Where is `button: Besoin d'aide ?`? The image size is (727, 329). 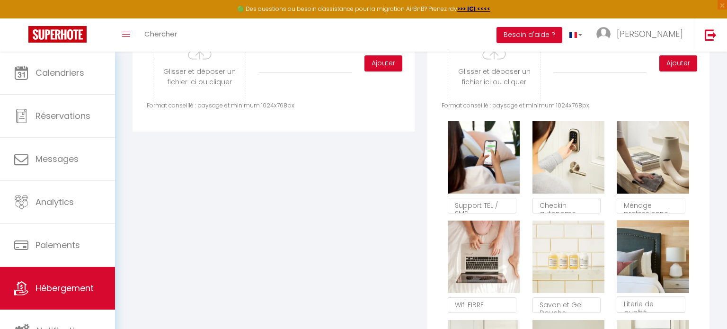 button: Besoin d'aide ? is located at coordinates (529, 35).